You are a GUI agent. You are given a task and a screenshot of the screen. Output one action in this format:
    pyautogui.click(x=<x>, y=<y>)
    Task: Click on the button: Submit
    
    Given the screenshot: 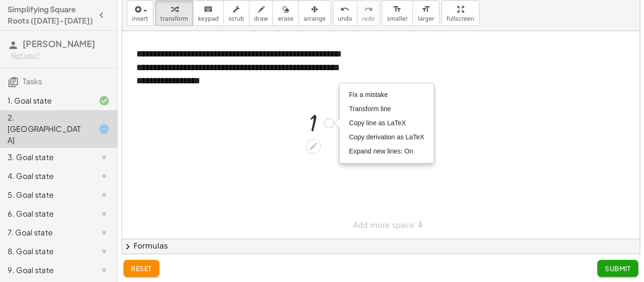 What is the action you would take?
    pyautogui.click(x=617, y=268)
    